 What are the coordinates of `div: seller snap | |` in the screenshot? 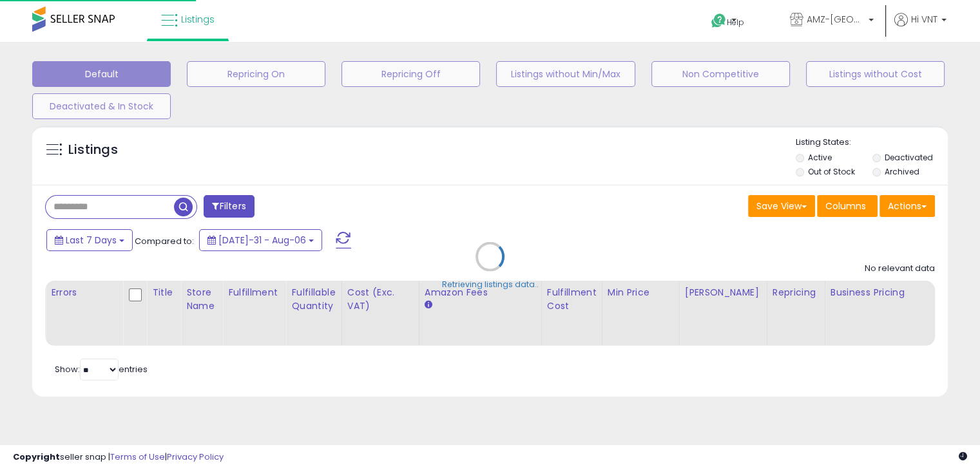 It's located at (118, 457).